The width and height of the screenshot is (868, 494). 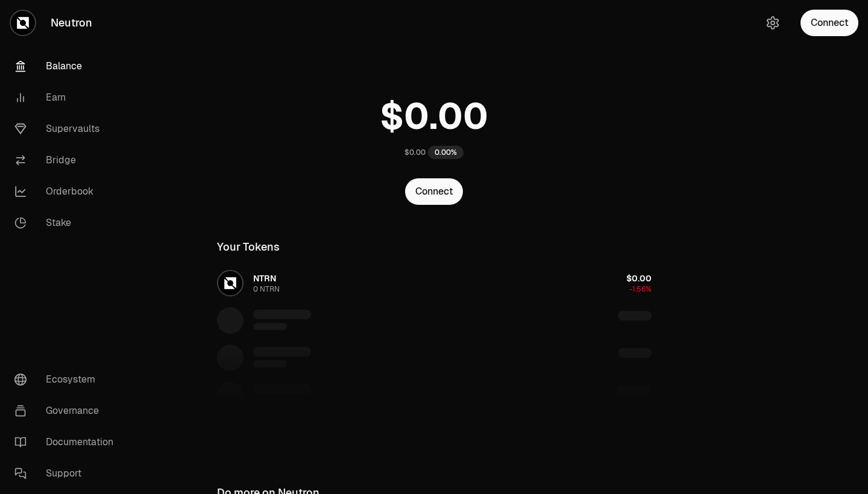 What do you see at coordinates (67, 411) in the screenshot?
I see `a: Governance` at bounding box center [67, 411].